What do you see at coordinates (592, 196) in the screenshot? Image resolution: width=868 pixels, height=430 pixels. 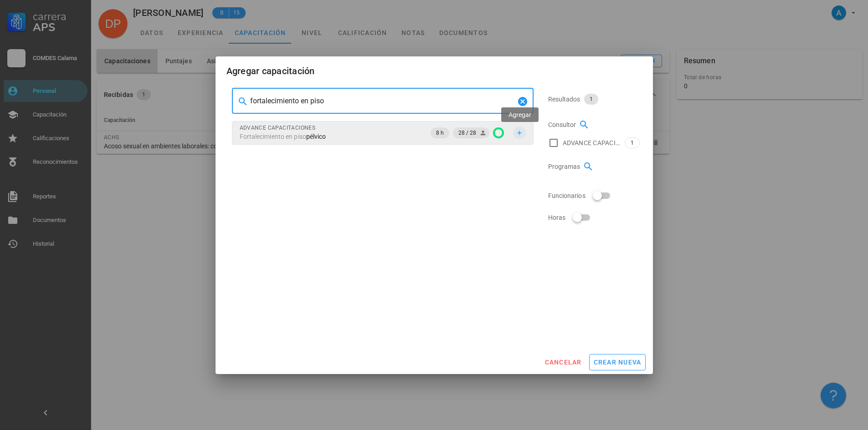 I see `div: Funcionarios` at bounding box center [592, 196].